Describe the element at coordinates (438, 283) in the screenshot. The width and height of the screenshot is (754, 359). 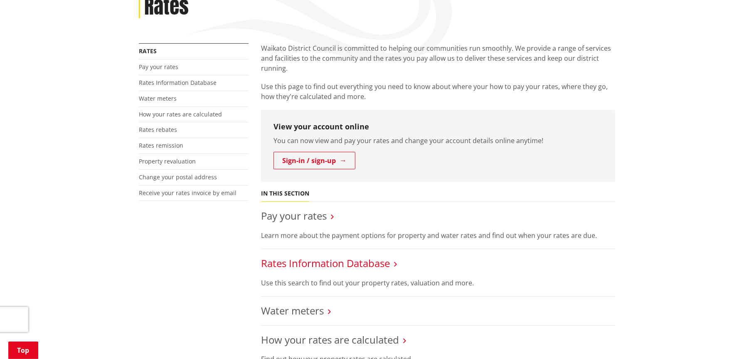
I see `p: Use this search to find out your property rates, valuation and more.` at that location.